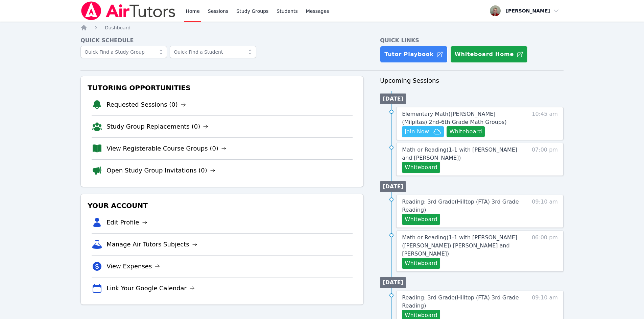 This screenshot has width=644, height=319. What do you see at coordinates (128, 11) in the screenshot?
I see `img: Air Tutors` at bounding box center [128, 11].